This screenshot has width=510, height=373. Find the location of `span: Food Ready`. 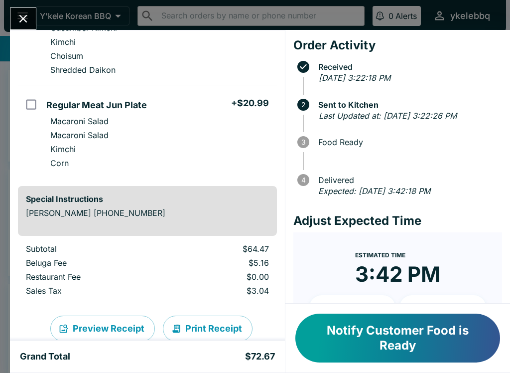

span: Food Ready is located at coordinates (408, 142).